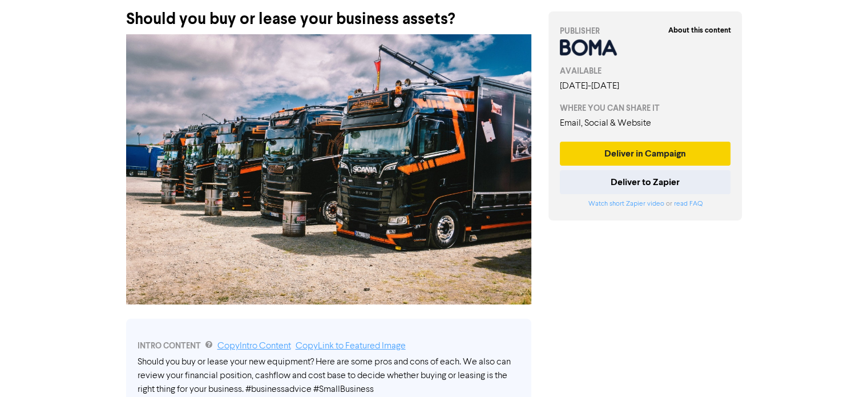 The width and height of the screenshot is (868, 397). I want to click on button: Deliver in Campaign, so click(646, 154).